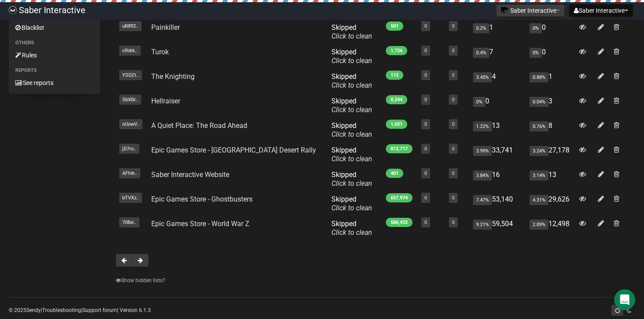 Image resolution: width=644 pixels, height=319 pixels. What do you see at coordinates (130, 26) in the screenshot?
I see `span: uB892..` at bounding box center [130, 26].